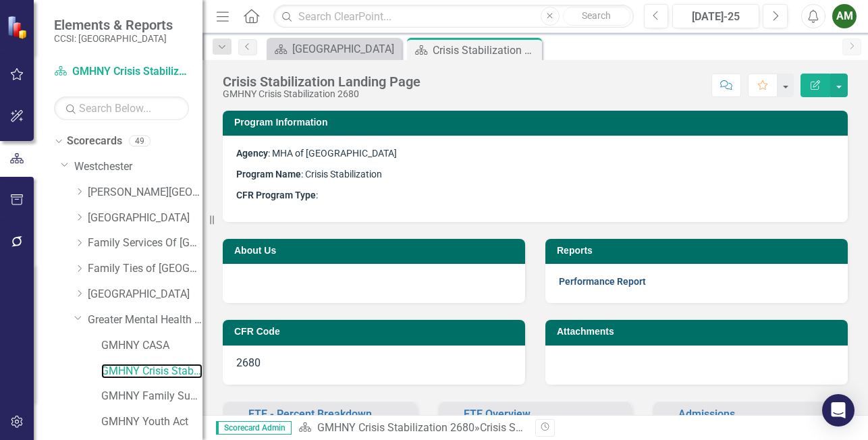  Describe the element at coordinates (310, 413) in the screenshot. I see `a: FTE - Percent Breakdown` at that location.